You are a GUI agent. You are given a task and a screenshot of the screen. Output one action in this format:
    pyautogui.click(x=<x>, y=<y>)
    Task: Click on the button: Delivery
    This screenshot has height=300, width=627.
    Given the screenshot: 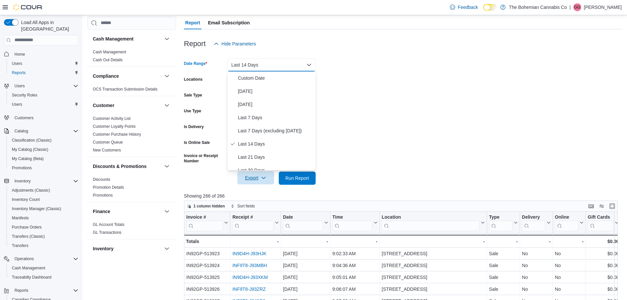 What is the action you would take?
    pyautogui.click(x=536, y=222)
    